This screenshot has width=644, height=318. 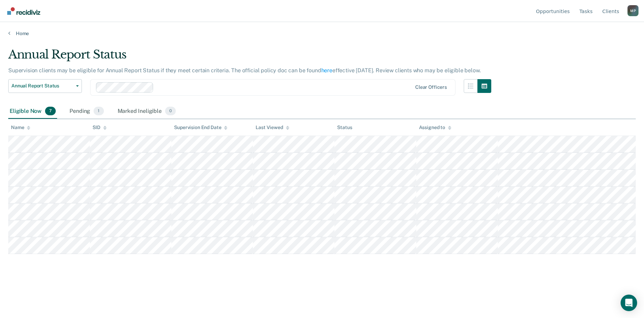 I want to click on div: Annual Report Status, so click(x=250, y=57).